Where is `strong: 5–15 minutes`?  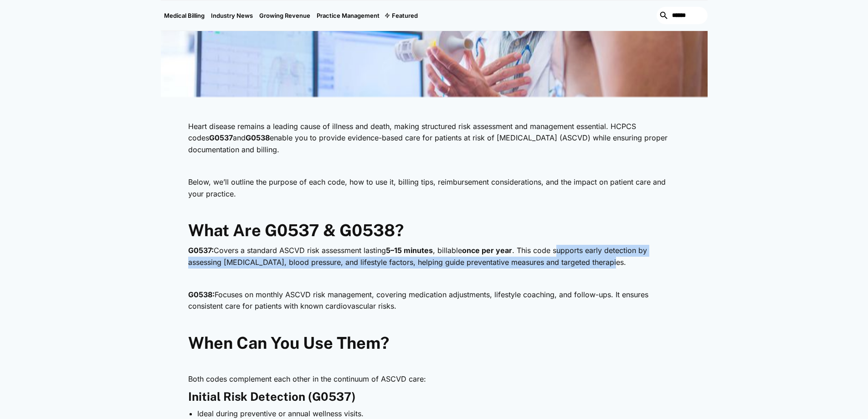
strong: 5–15 minutes is located at coordinates (410, 250).